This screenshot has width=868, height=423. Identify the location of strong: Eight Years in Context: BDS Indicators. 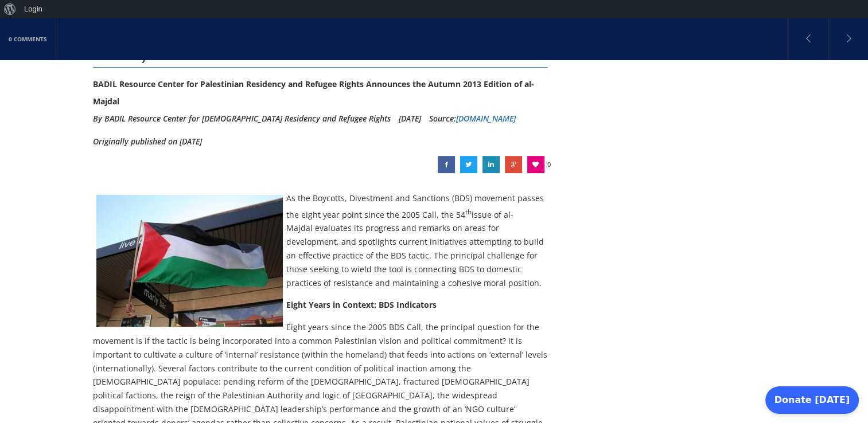
(361, 305).